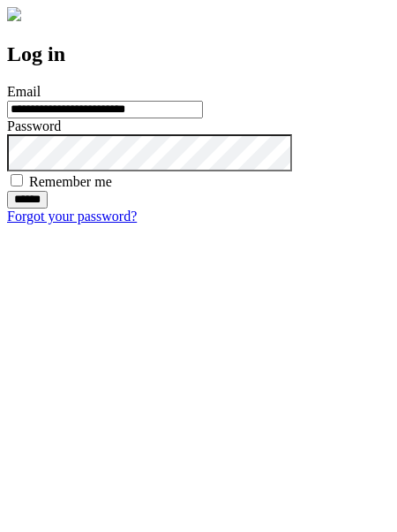 This screenshot has width=397, height=532. Describe the element at coordinates (199, 54) in the screenshot. I see `h2: Log in` at that location.